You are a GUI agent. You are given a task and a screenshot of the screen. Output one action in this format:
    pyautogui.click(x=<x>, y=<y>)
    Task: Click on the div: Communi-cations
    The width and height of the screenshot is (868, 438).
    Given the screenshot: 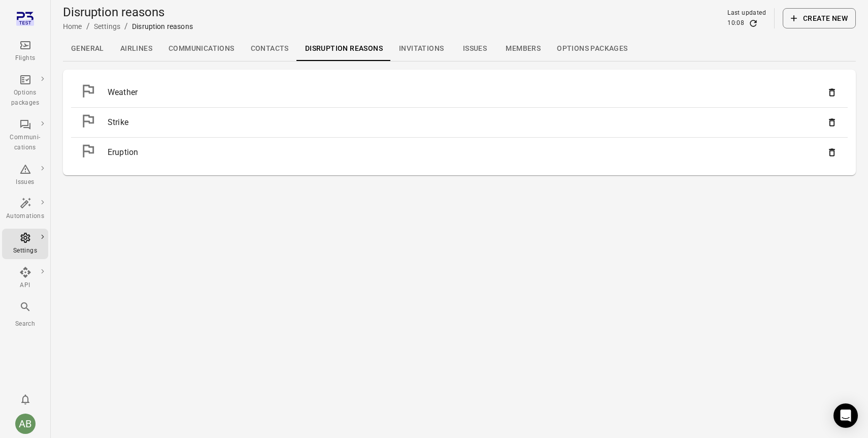 What is the action you would take?
    pyautogui.click(x=25, y=143)
    